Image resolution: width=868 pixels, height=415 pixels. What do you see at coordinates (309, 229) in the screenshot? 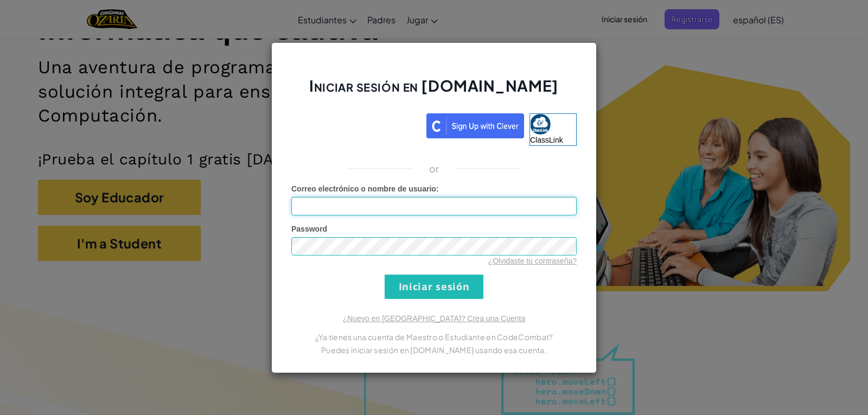
I see `span: Password` at bounding box center [309, 229].